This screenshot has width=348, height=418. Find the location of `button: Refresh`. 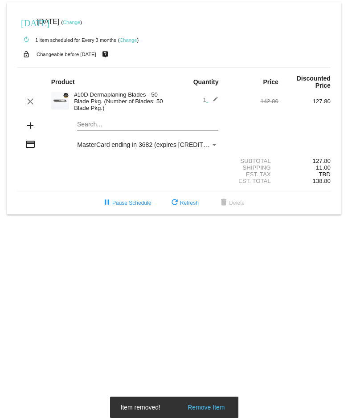

button: Refresh is located at coordinates (184, 203).